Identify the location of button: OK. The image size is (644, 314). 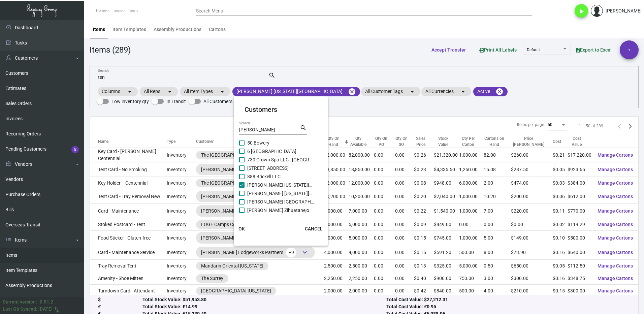
(242, 229).